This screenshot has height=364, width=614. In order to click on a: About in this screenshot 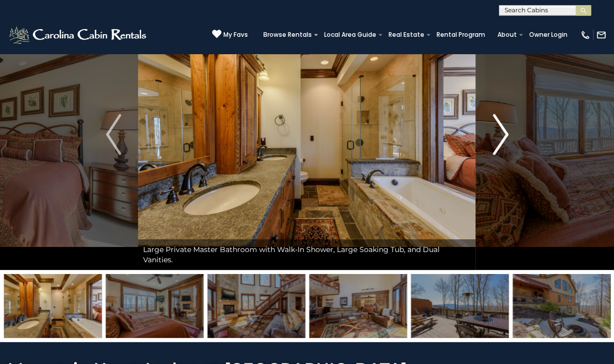, I will do `click(507, 35)`.